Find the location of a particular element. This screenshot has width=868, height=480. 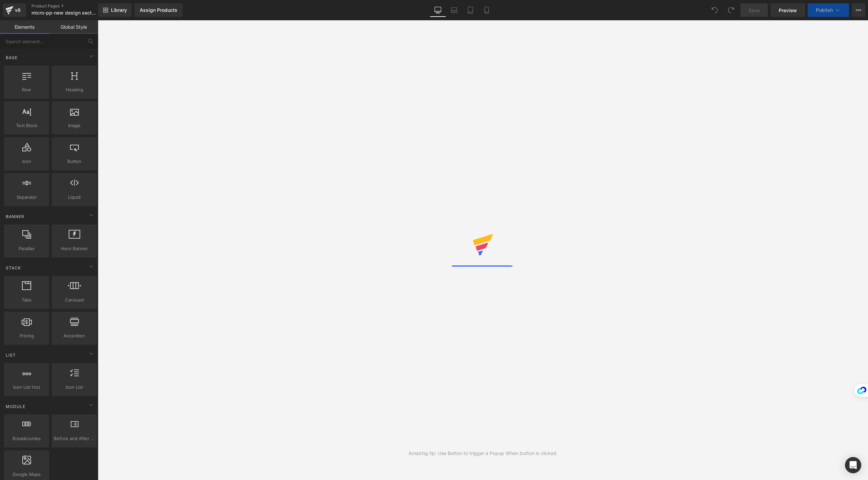

div: Amazing tip: Use Button to trigger a Popup When button is clicked. is located at coordinates (482, 453).